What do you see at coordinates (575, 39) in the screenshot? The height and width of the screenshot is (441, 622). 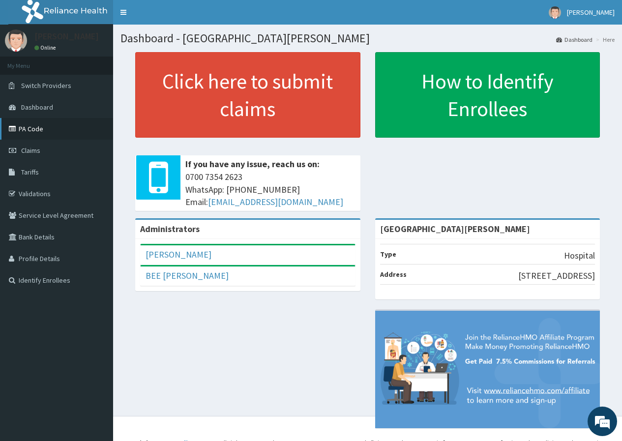 I see `a: Dashboard` at bounding box center [575, 39].